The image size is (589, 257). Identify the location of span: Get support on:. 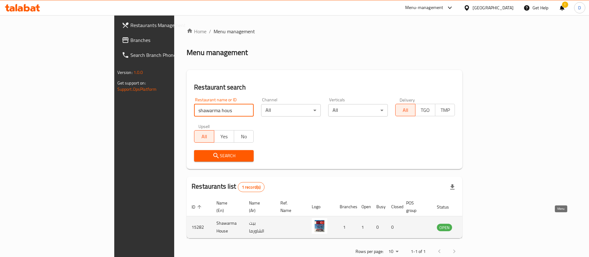
(132, 83).